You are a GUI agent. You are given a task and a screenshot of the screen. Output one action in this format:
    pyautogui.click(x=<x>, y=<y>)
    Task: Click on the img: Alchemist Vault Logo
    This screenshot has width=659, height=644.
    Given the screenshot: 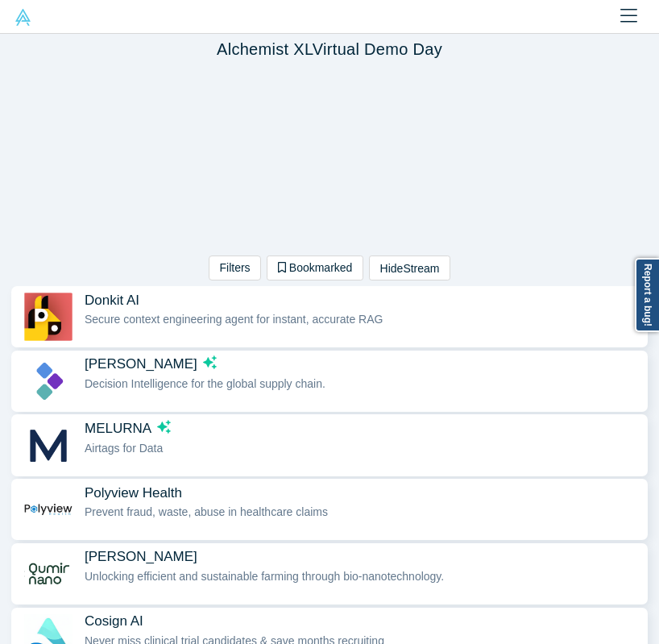 What is the action you would take?
    pyautogui.click(x=22, y=17)
    